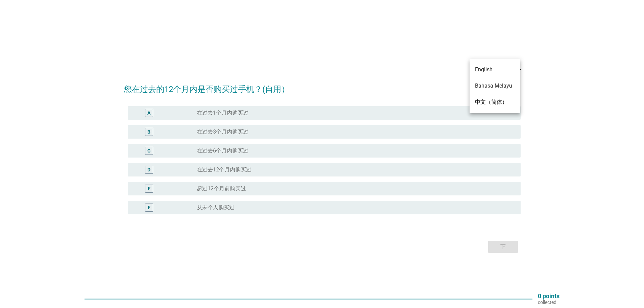 The width and height of the screenshot is (644, 308). I want to click on div: C, so click(149, 150).